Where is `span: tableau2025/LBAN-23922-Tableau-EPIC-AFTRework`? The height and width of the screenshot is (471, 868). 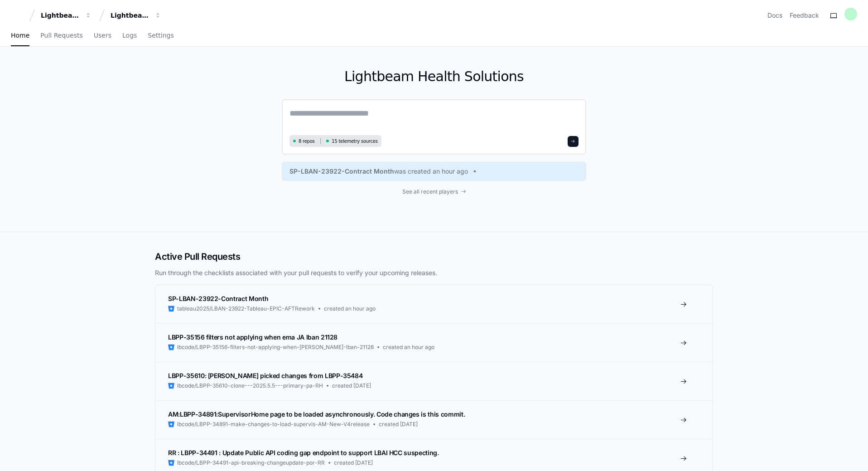
span: tableau2025/LBAN-23922-Tableau-EPIC-AFTRework is located at coordinates (246, 309).